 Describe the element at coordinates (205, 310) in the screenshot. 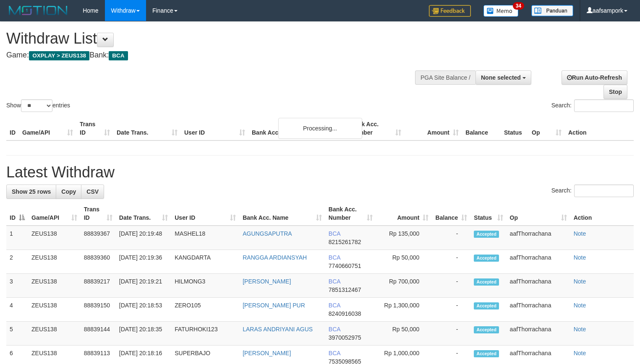

I see `td: ZERO105` at that location.